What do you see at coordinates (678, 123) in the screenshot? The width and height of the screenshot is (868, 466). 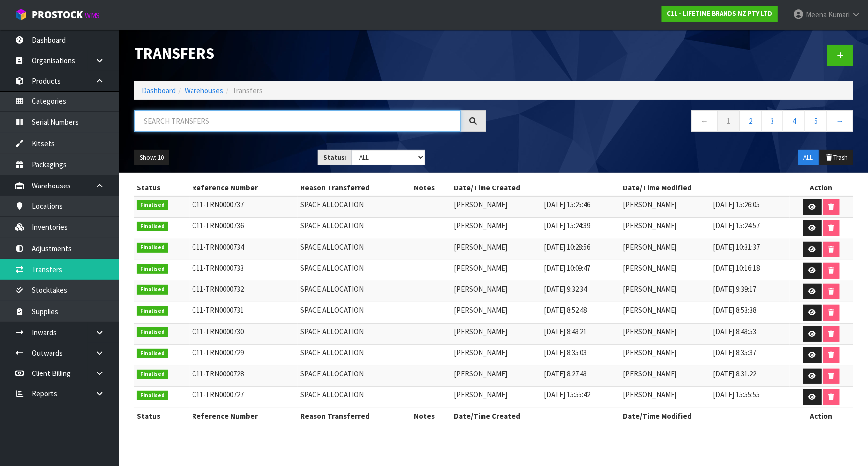 I see `nav: Page navigation` at bounding box center [678, 123].